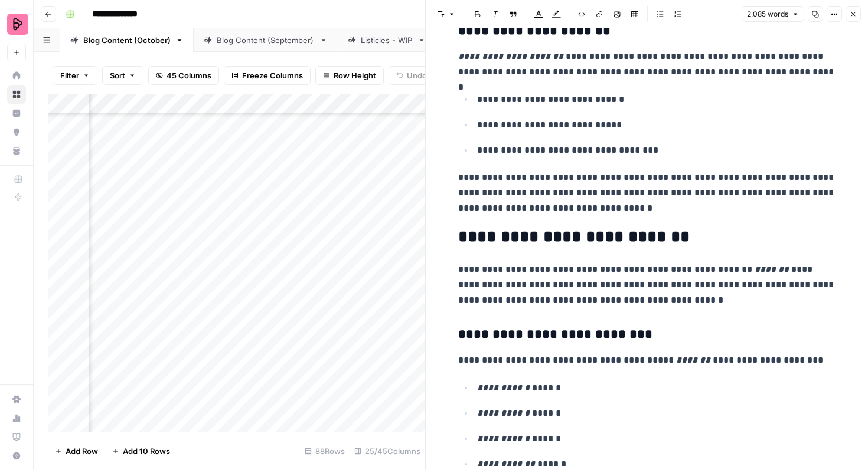 The width and height of the screenshot is (868, 470). Describe the element at coordinates (70, 75) in the screenshot. I see `span: Filter` at that location.